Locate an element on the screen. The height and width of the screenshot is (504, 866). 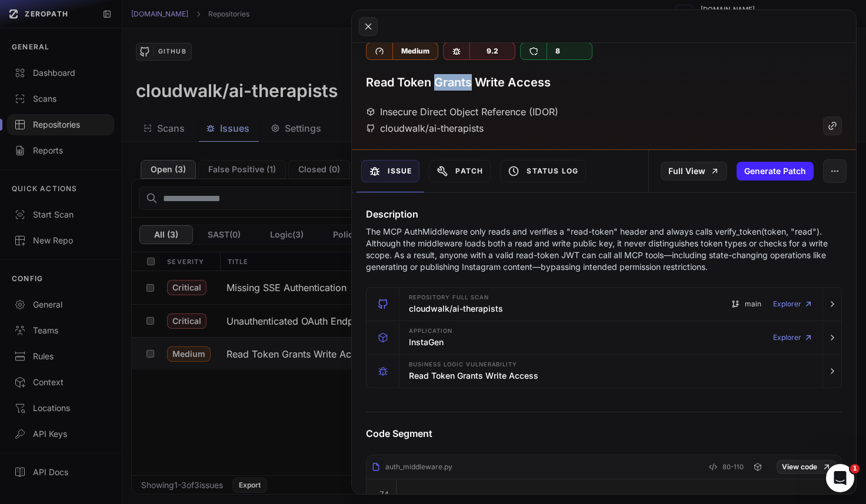
h3: Read Token Grants Write Access is located at coordinates (473, 376).